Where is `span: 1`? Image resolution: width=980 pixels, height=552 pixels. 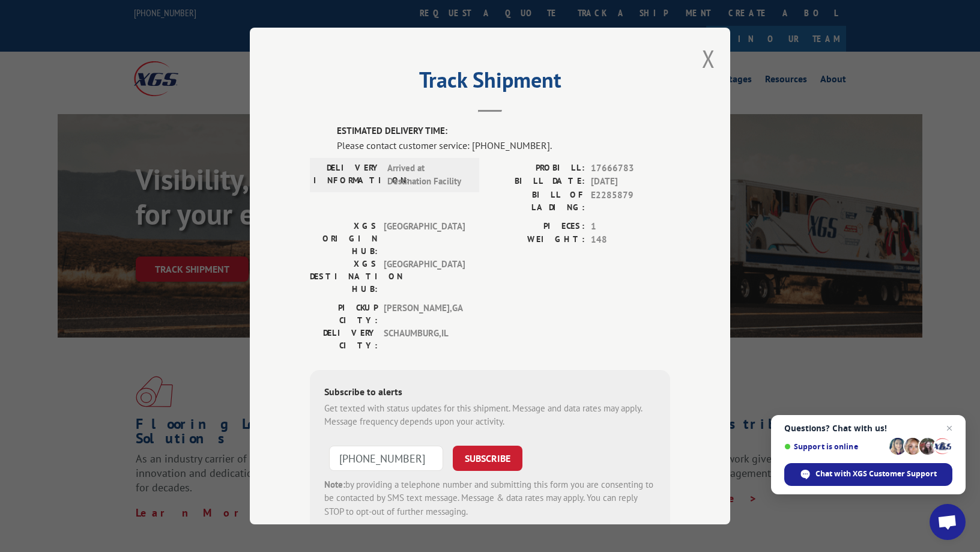 span: 1 is located at coordinates (630, 226).